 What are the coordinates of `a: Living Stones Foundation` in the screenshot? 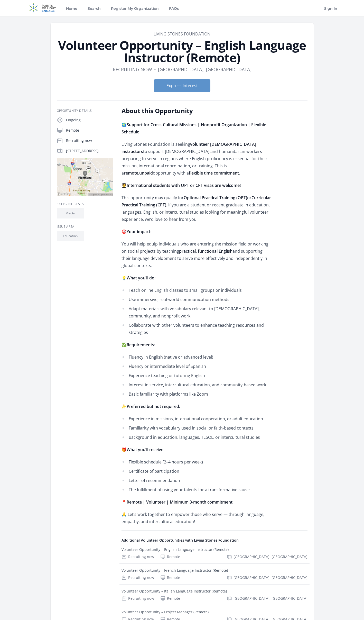 It's located at (182, 34).